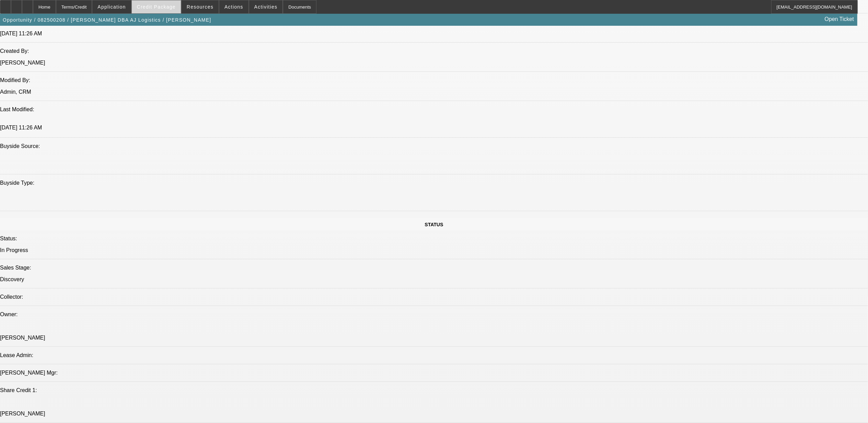  What do you see at coordinates (434, 225) in the screenshot?
I see `span: STATUS` at bounding box center [434, 225].